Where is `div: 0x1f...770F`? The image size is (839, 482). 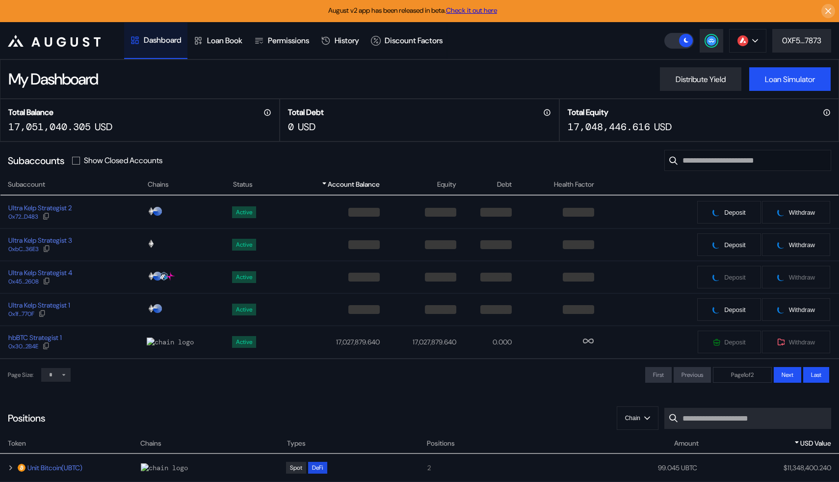
div: 0x1f...770F is located at coordinates (21, 314).